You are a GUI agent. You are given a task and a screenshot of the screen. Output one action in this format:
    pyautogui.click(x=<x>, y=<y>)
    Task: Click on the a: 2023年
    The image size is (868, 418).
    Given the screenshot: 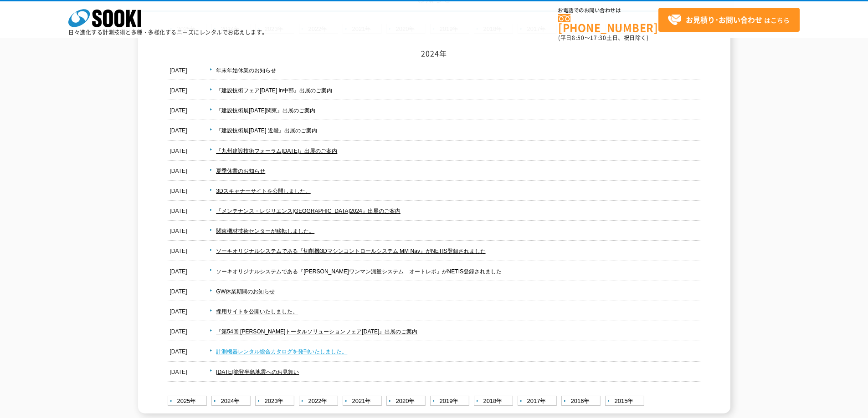 What is the action you would take?
    pyautogui.click(x=276, y=402)
    